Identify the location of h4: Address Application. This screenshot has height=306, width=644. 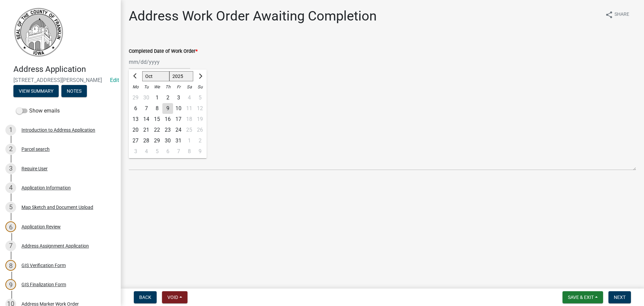
(65, 70).